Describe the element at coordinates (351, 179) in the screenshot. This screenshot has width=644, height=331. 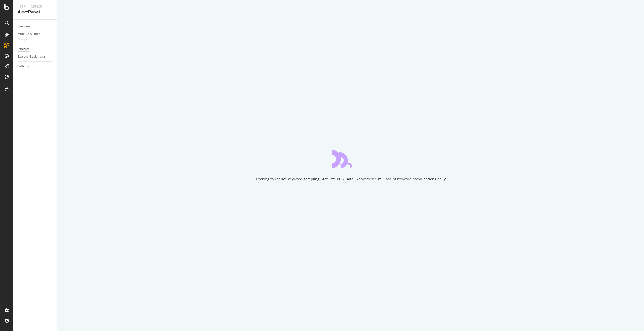
I see `div: Looking to reduce keyword sampling? Activate Bulk Data Export to see millions of keyword combinat...` at that location.